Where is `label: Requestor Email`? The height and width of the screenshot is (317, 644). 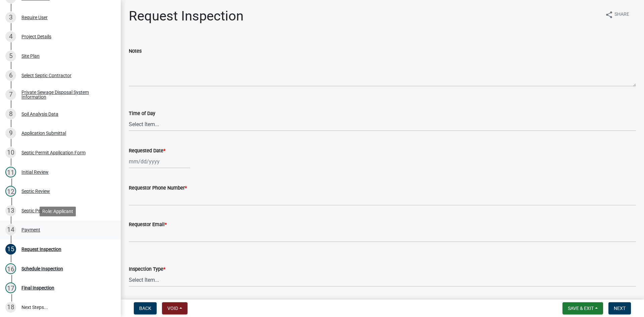
label: Requestor Email is located at coordinates (147, 225).